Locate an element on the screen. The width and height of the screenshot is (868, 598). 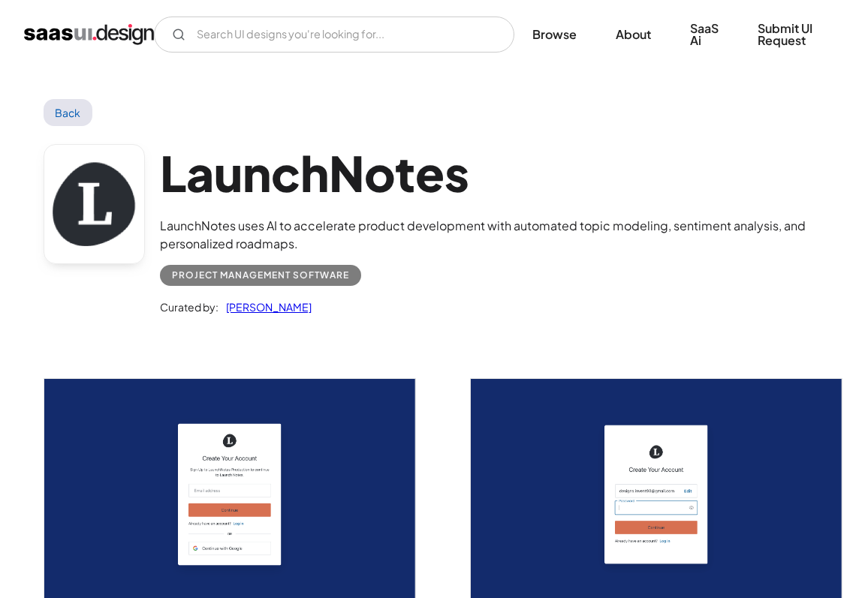
div: Curated by: is located at coordinates (189, 307).